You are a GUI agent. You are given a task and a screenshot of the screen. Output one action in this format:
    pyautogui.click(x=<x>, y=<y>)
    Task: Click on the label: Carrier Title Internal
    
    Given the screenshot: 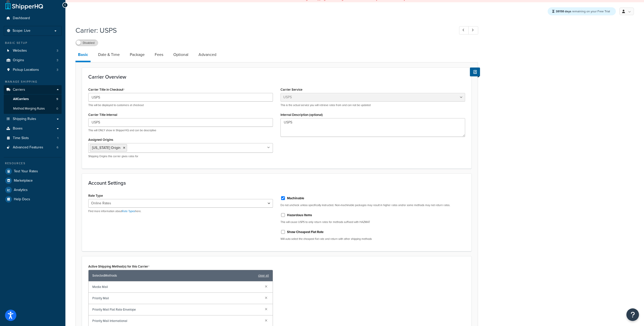 What is the action you would take?
    pyautogui.click(x=103, y=115)
    